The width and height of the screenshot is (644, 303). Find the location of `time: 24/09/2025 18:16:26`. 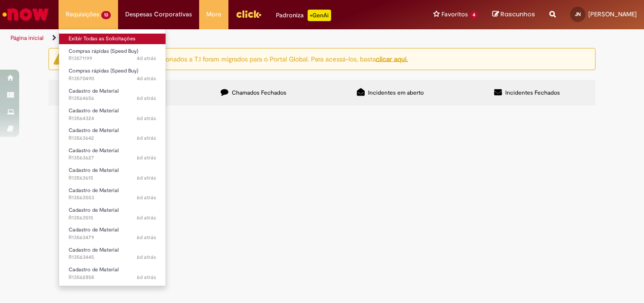

time: 24/09/2025 18:16:26 is located at coordinates (146, 98).